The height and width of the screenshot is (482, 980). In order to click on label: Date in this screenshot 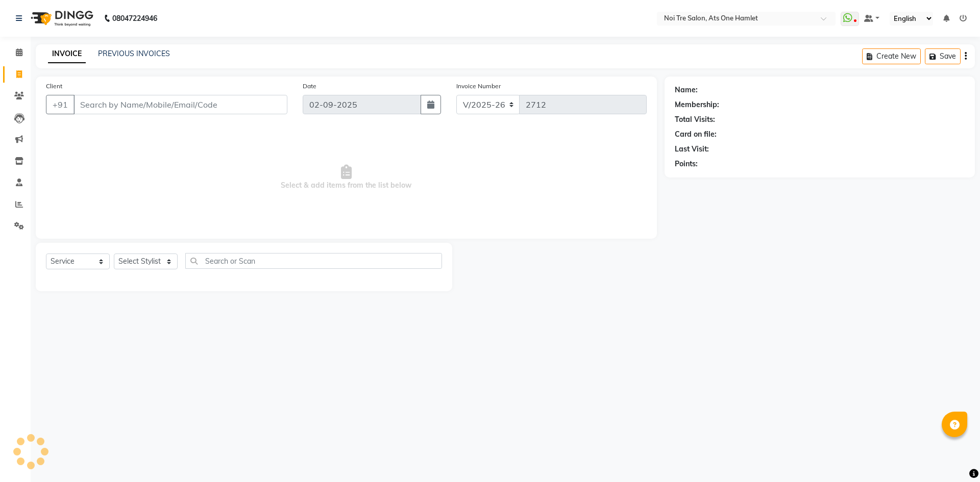, I will do `click(309, 86)`.